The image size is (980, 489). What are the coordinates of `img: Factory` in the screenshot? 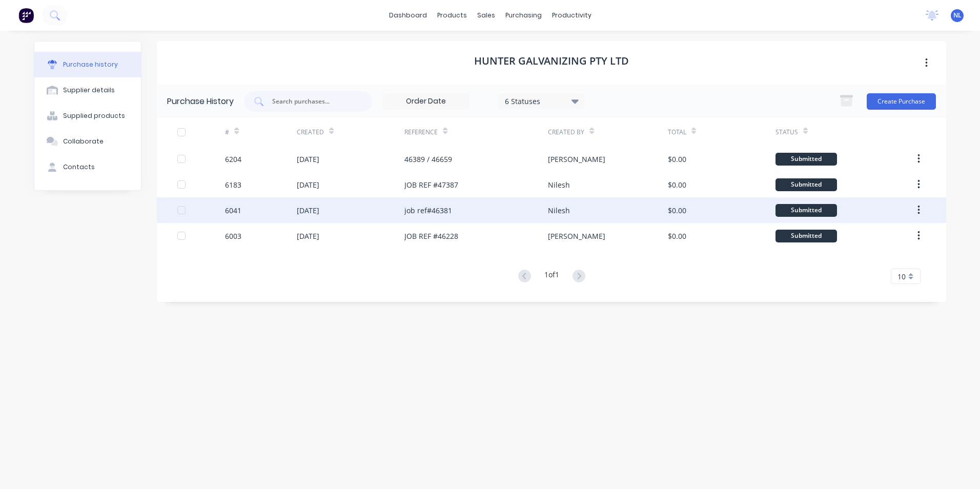 It's located at (26, 16).